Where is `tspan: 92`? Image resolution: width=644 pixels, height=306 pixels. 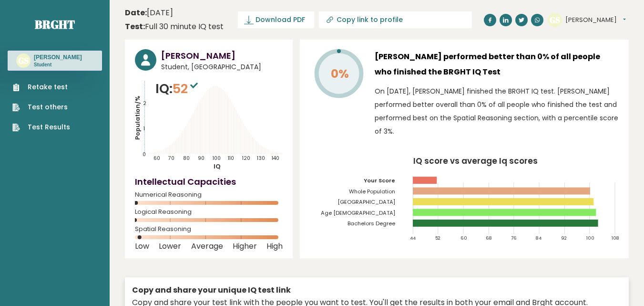
tspan: 92 is located at coordinates (565, 238).